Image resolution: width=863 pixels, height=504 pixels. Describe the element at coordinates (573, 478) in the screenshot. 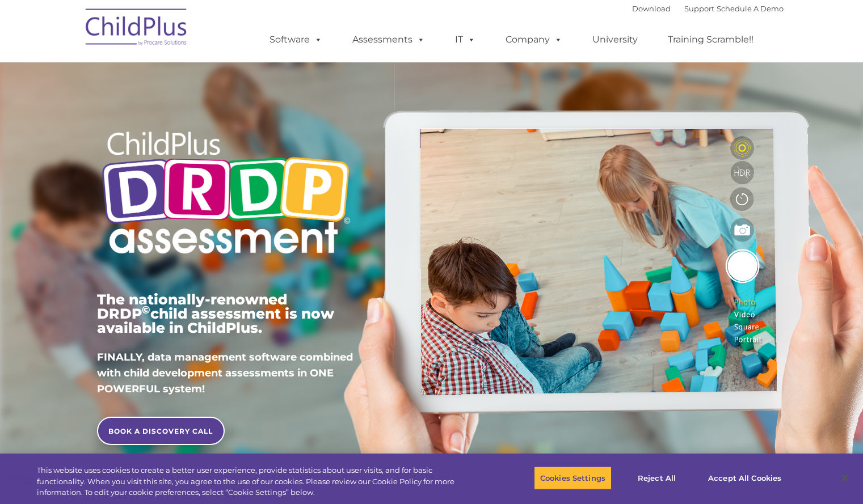

I see `button: Cookies Settings` at that location.